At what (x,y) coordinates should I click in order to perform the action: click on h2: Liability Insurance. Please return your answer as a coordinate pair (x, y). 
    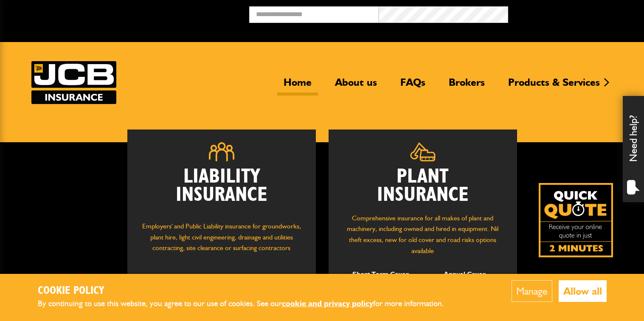
    Looking at the image, I should click on (222, 190).